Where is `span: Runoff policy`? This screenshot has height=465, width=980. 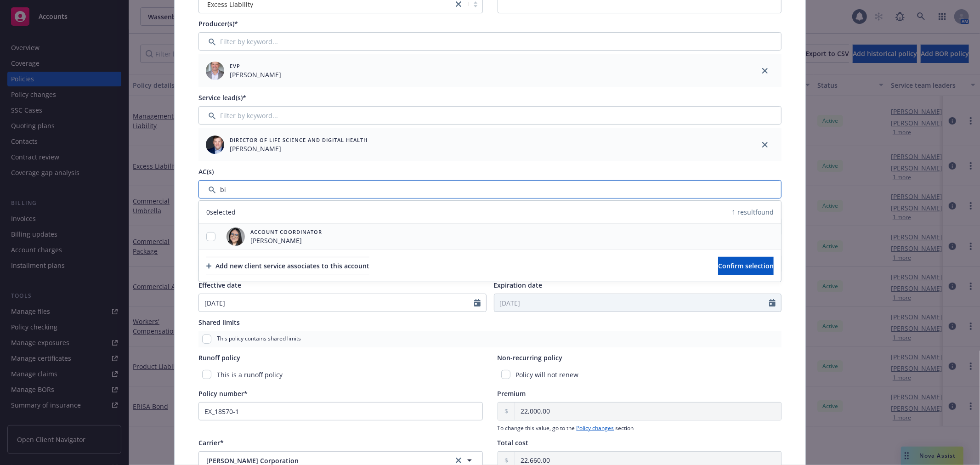 span: Runoff policy is located at coordinates (219, 358).